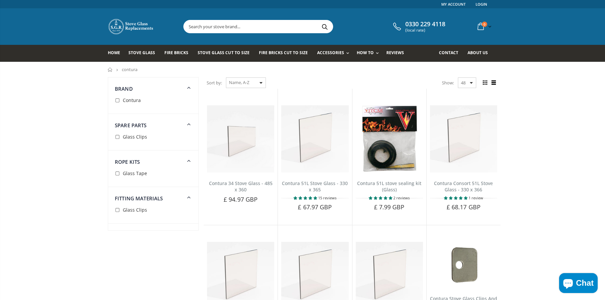 The height and width of the screenshot is (300, 605). I want to click on span: Home, so click(114, 53).